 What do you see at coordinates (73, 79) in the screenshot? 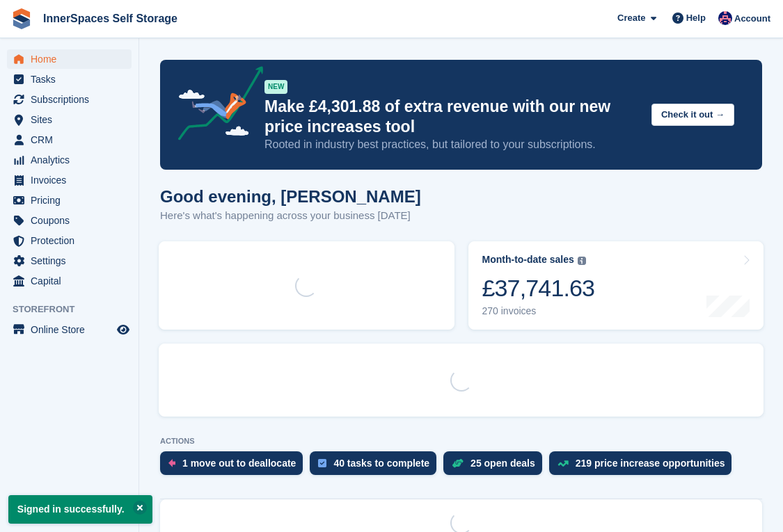
I see `span: Tasks` at bounding box center [73, 79].